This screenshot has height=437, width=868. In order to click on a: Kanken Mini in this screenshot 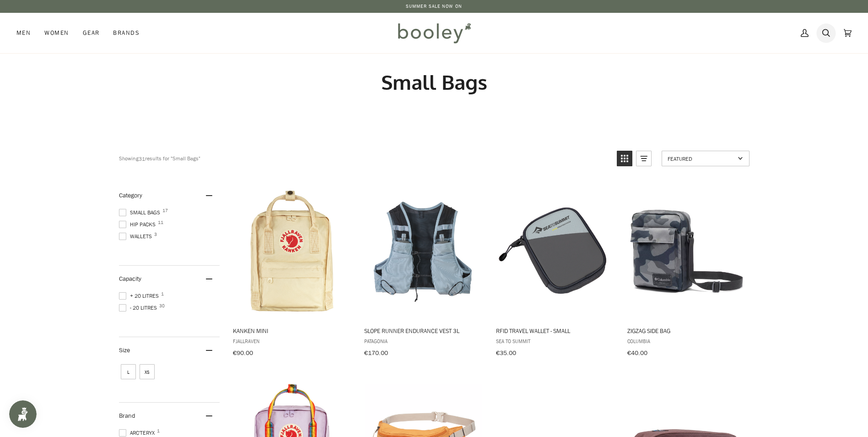, I will do `click(292, 271)`.